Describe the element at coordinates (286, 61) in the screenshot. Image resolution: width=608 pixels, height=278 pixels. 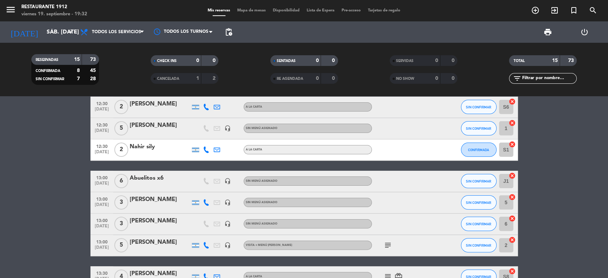
I see `span: SENTADAS` at that location.